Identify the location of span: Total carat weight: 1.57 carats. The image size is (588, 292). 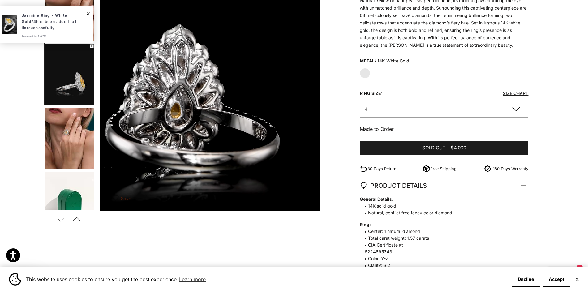
(441, 238).